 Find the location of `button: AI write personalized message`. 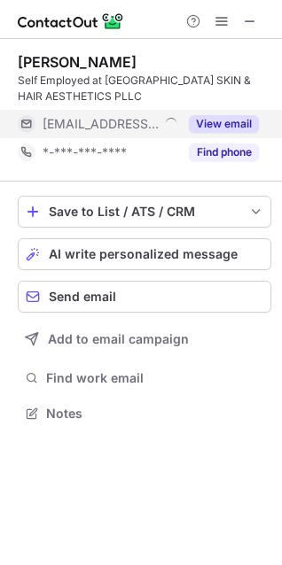

button: AI write personalized message is located at coordinates (144, 254).